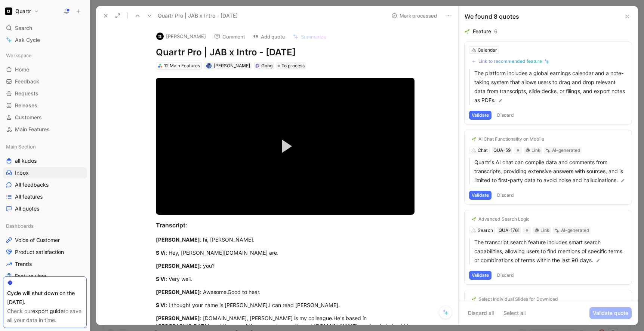 This screenshot has height=331, width=644. I want to click on span: Releases, so click(27, 105).